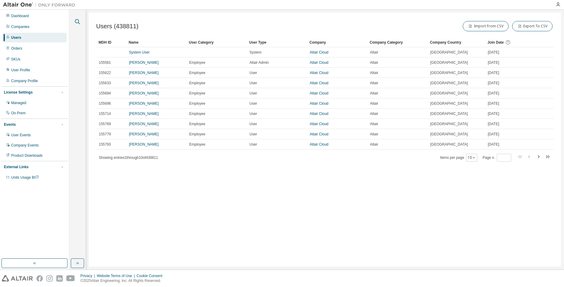 The width and height of the screenshot is (564, 287). I want to click on div: Companies, so click(20, 27).